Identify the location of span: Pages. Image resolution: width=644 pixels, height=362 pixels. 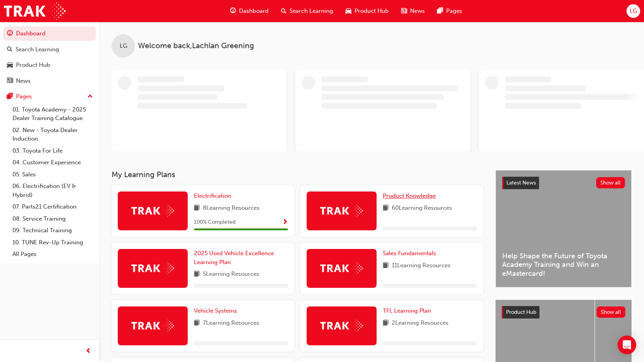
(454, 11).